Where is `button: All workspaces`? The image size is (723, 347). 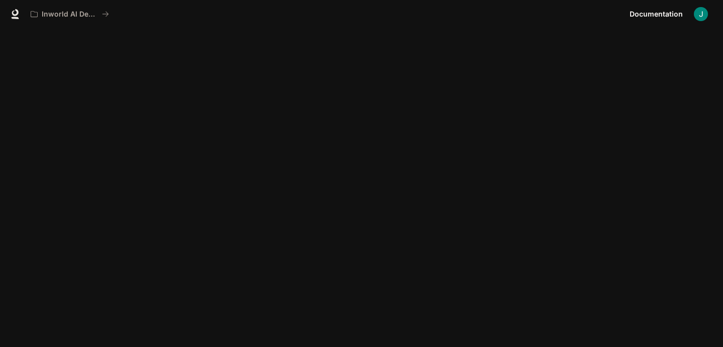
button: All workspaces is located at coordinates (70, 14).